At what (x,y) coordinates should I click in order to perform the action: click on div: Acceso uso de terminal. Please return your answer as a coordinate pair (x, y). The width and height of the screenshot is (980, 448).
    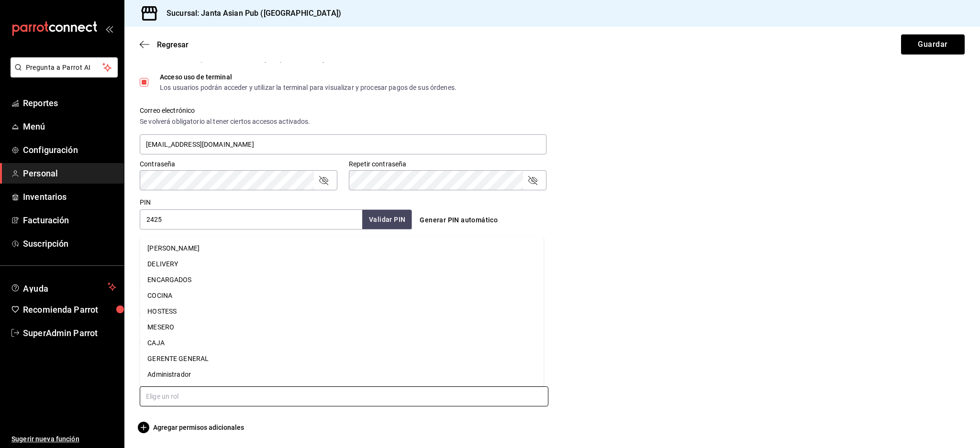
    Looking at the image, I should click on (308, 77).